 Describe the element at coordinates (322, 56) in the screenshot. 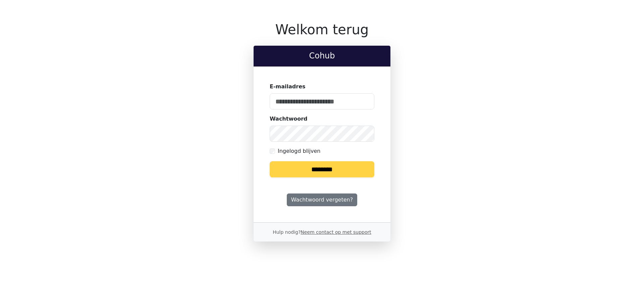

I see `h2: Cohub` at that location.